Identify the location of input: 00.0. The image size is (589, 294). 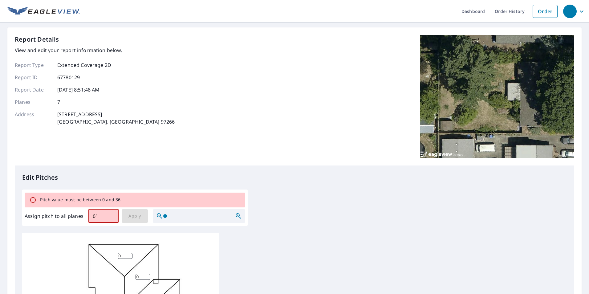
(103, 216).